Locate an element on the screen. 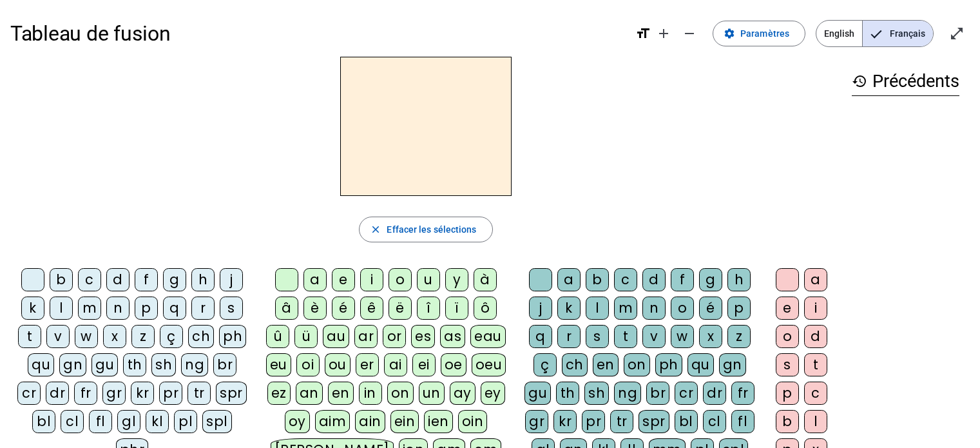  div: kl is located at coordinates (157, 421).